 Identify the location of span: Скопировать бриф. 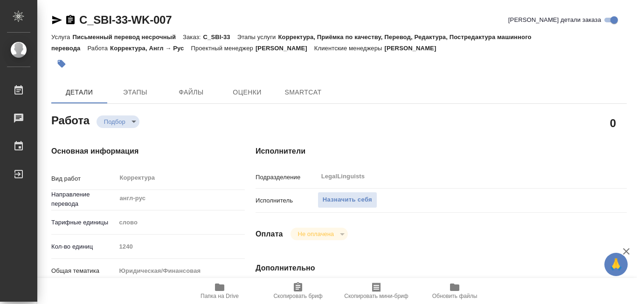
(297, 296).